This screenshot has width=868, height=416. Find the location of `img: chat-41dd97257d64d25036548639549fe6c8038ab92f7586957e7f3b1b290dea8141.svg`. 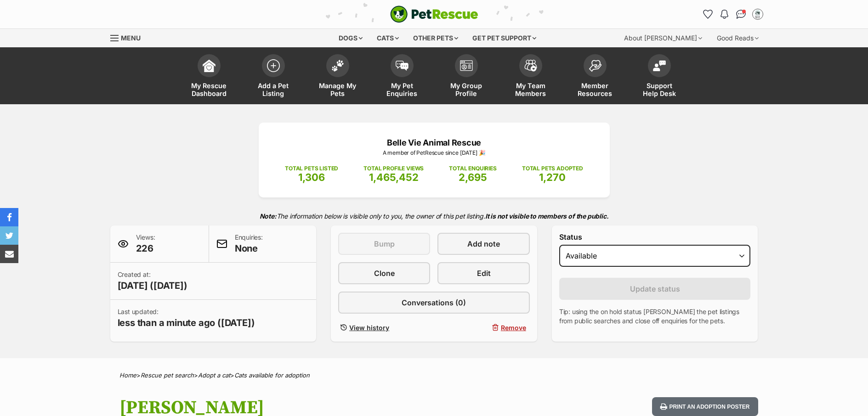

img: chat-41dd97257d64d25036548639549fe6c8038ab92f7586957e7f3b1b290dea8141.svg is located at coordinates (741, 14).